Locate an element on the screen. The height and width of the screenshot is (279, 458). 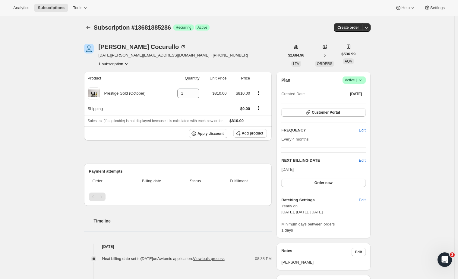
button: Help is located at coordinates (406, 8).